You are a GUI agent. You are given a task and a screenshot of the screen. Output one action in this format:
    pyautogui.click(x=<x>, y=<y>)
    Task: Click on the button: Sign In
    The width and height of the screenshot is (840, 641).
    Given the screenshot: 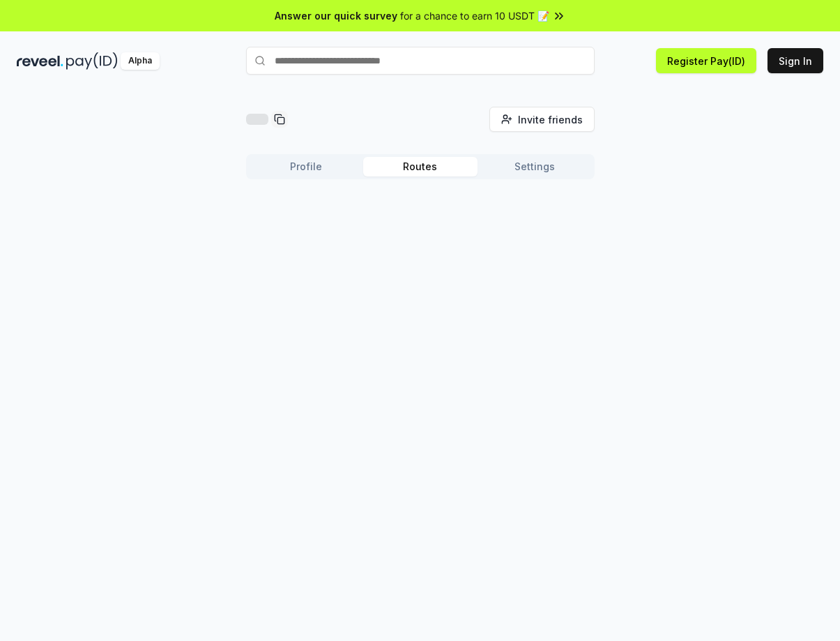 What is the action you would take?
    pyautogui.click(x=796, y=61)
    